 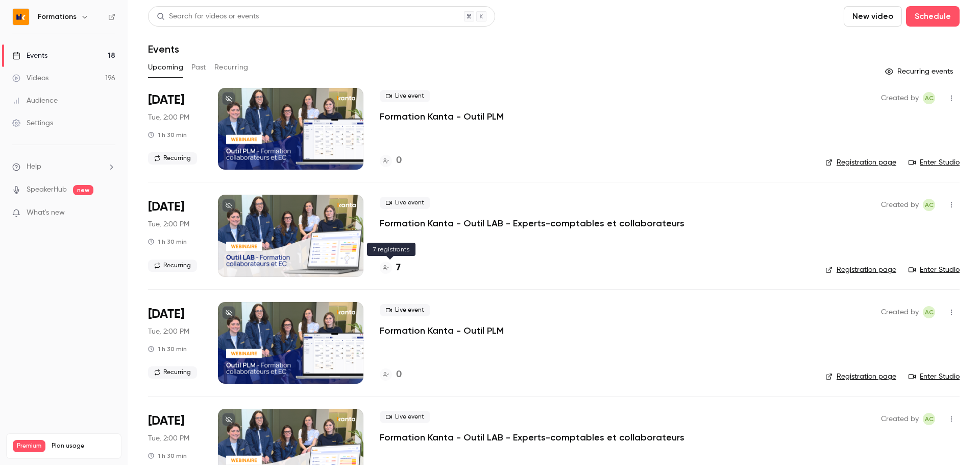 What do you see at coordinates (231, 68) in the screenshot?
I see `button: Recurring` at bounding box center [231, 68].